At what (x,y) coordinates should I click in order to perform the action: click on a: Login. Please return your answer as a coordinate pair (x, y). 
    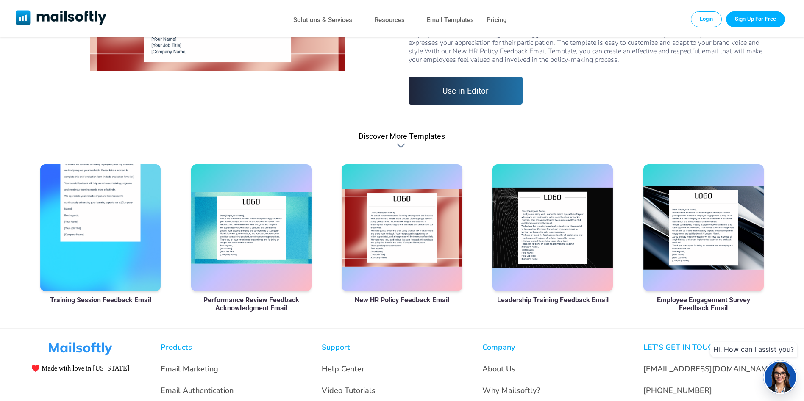
    Looking at the image, I should click on (706, 19).